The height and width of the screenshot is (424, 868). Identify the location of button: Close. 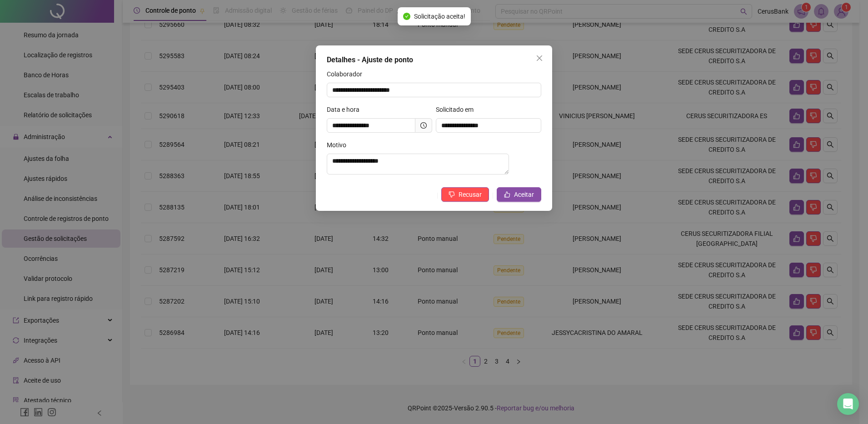
(540, 58).